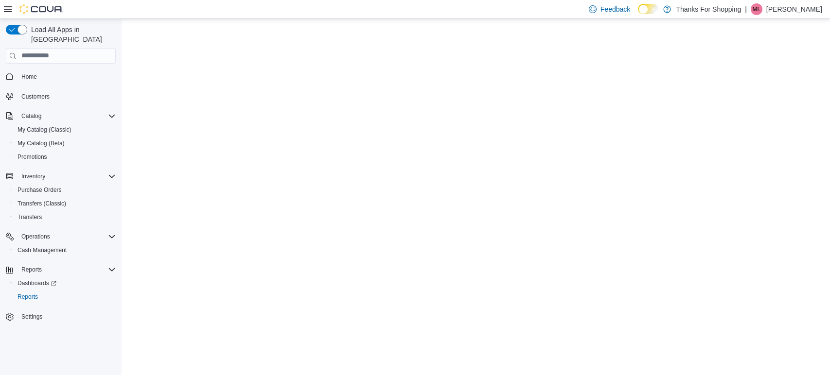 Image resolution: width=830 pixels, height=375 pixels. I want to click on a: Transfers (Classic), so click(42, 204).